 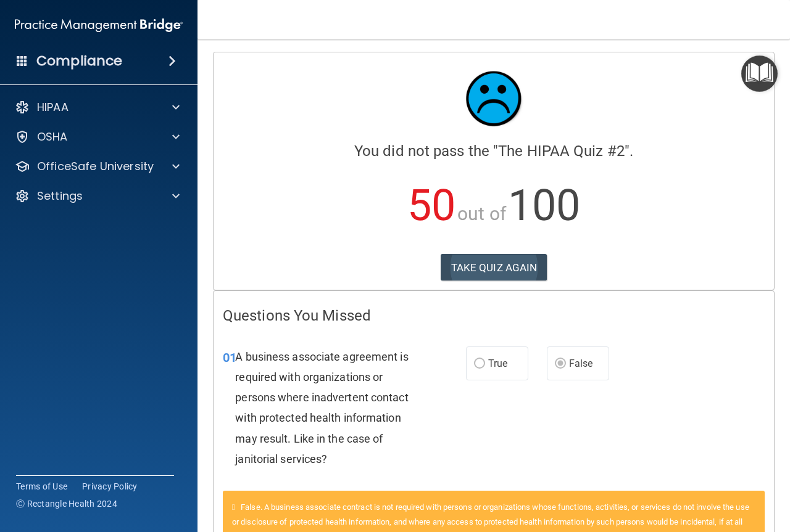 What do you see at coordinates (580, 364) in the screenshot?
I see `span: False` at bounding box center [580, 364].